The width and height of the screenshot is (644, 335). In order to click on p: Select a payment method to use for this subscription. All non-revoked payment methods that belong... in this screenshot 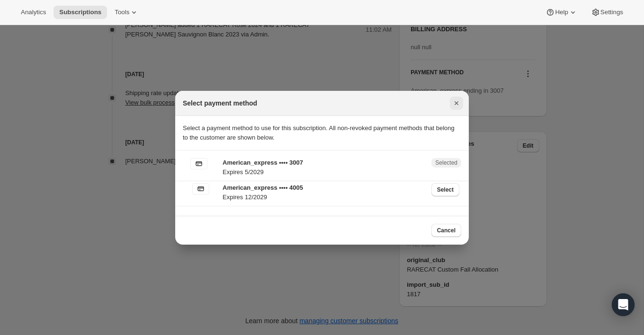, I will do `click(322, 133)`.